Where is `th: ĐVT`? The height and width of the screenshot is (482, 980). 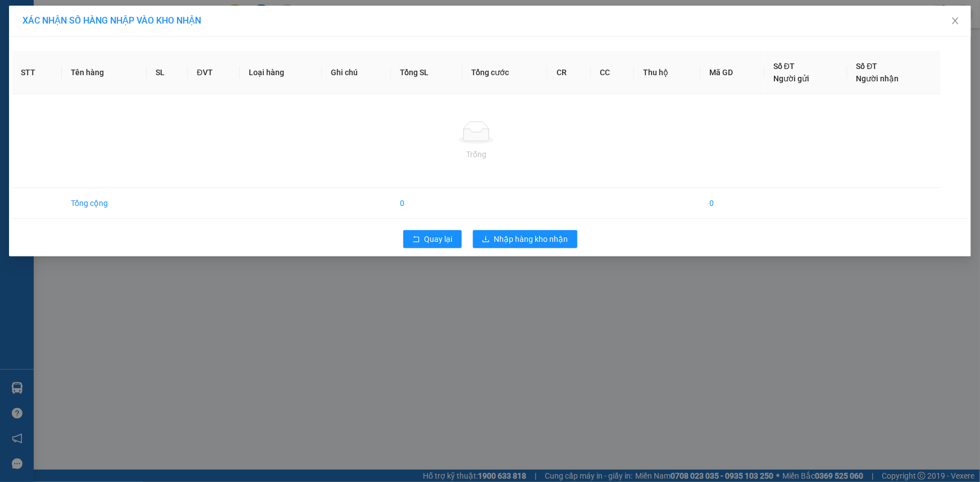
th: ĐVT is located at coordinates (213, 73).